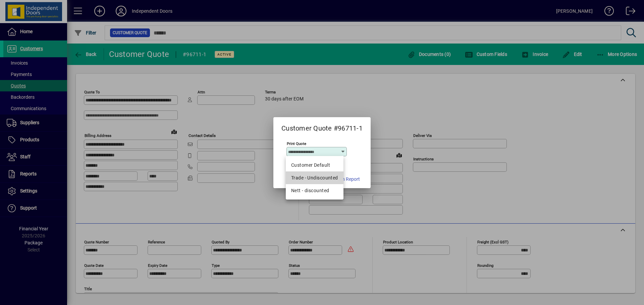  What do you see at coordinates (296, 143) in the screenshot?
I see `mat-label: Print Quote` at bounding box center [296, 143].